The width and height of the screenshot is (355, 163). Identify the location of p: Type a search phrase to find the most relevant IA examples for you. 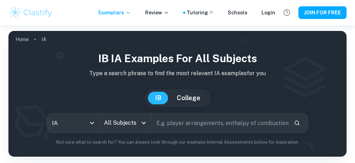
(178, 74).